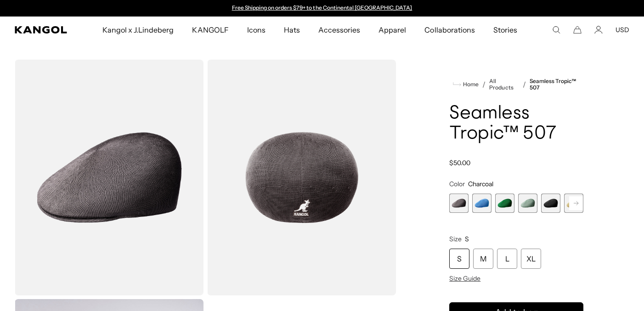 The image size is (644, 311). Describe the element at coordinates (504, 84) in the screenshot. I see `a: All Products` at that location.